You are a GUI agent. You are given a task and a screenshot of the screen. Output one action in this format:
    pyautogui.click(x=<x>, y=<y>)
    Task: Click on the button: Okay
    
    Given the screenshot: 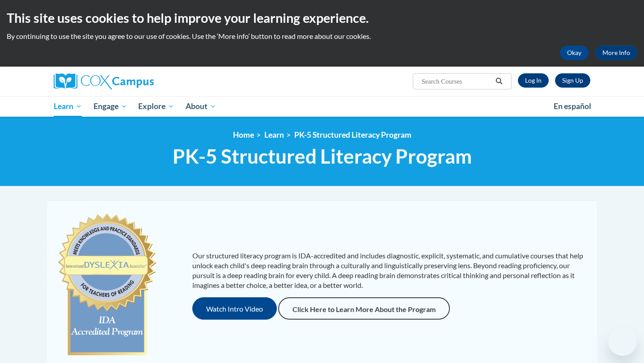 What is the action you would take?
    pyautogui.click(x=574, y=52)
    